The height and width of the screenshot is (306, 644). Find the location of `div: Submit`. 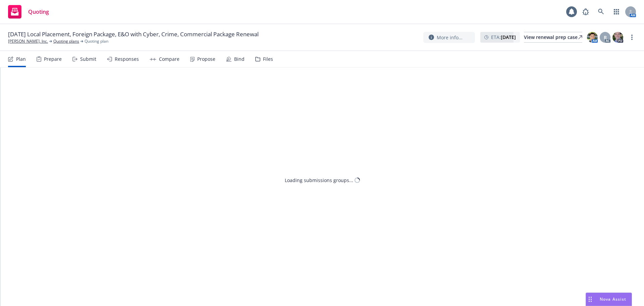

div: Submit is located at coordinates (88, 59).